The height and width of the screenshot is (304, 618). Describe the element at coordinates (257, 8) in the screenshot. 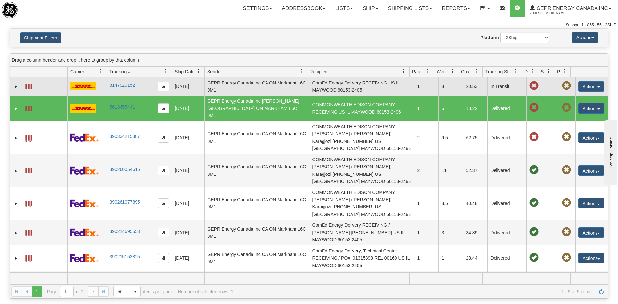

I see `a: Settings` at that location.